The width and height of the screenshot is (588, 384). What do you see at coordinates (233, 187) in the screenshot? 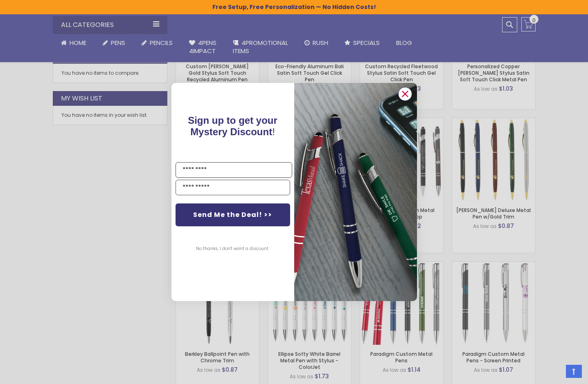
I see `input: YOUR EMAIL` at bounding box center [233, 187].